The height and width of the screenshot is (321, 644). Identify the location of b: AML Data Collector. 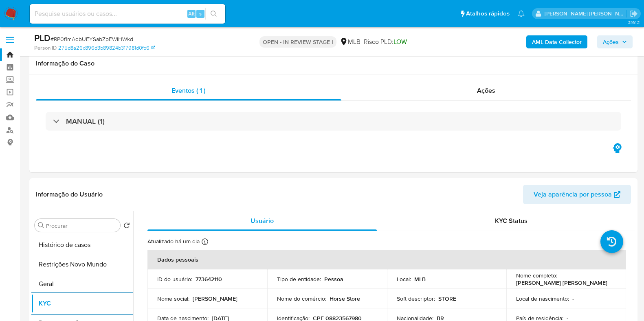
(557, 42).